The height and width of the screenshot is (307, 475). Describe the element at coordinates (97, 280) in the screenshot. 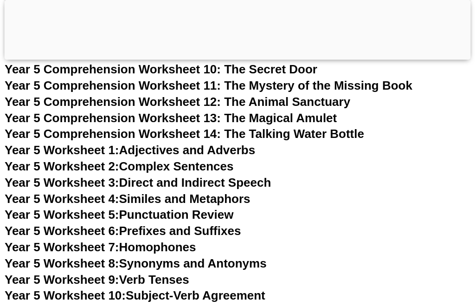

I see `a: Year 5 Worksheet 9:Verb Tenses` at that location.